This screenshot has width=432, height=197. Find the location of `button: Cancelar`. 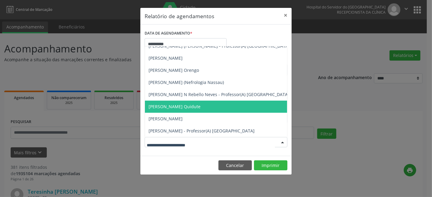

button: Cancelar is located at coordinates (235, 166).